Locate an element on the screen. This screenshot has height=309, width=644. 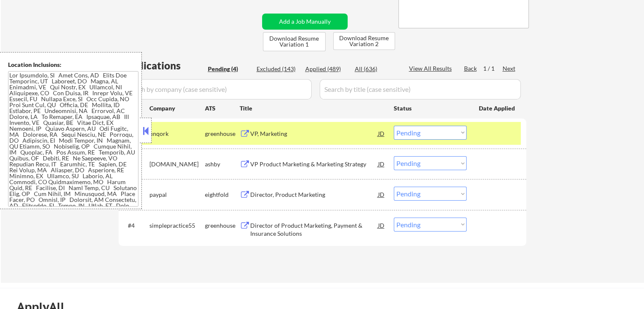
div: Back is located at coordinates (471, 68).